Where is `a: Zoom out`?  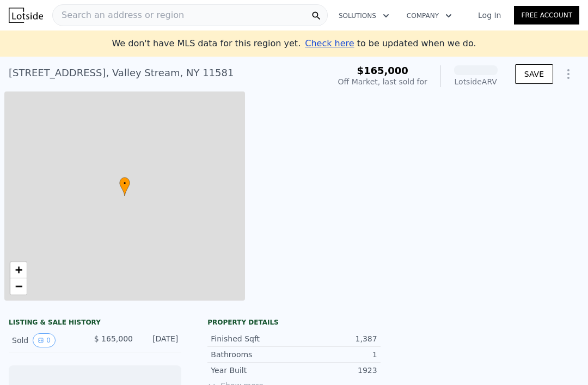 a: Zoom out is located at coordinates (18, 287).